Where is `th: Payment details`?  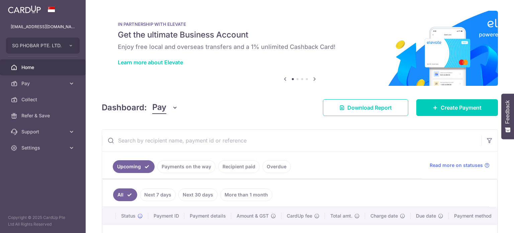
th: Payment details is located at coordinates (208, 216).